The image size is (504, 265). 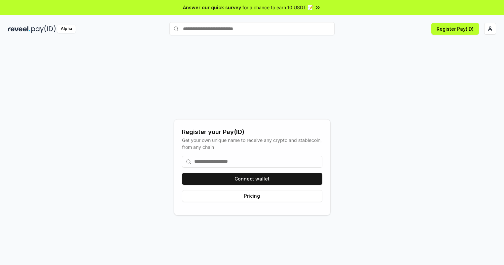 What do you see at coordinates (44, 29) in the screenshot?
I see `img: pay_id` at bounding box center [44, 29].